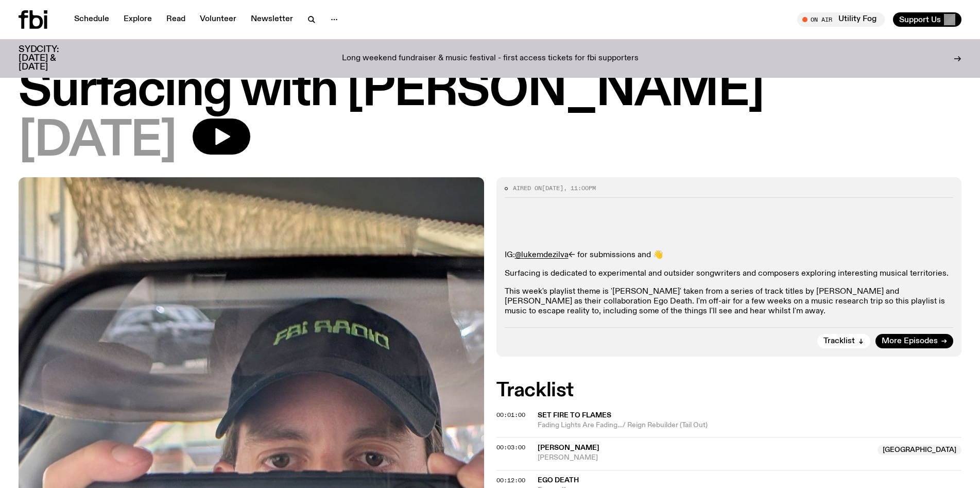 This screenshot has height=488, width=980. What do you see at coordinates (574, 415) in the screenshot?
I see `span: Set Fire To Flames` at bounding box center [574, 415].